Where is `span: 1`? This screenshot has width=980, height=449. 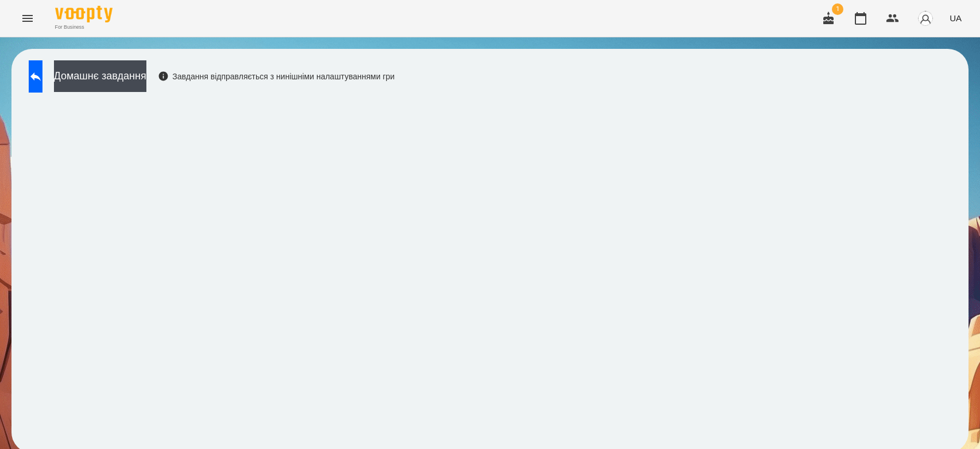 span: 1 is located at coordinates (838, 9).